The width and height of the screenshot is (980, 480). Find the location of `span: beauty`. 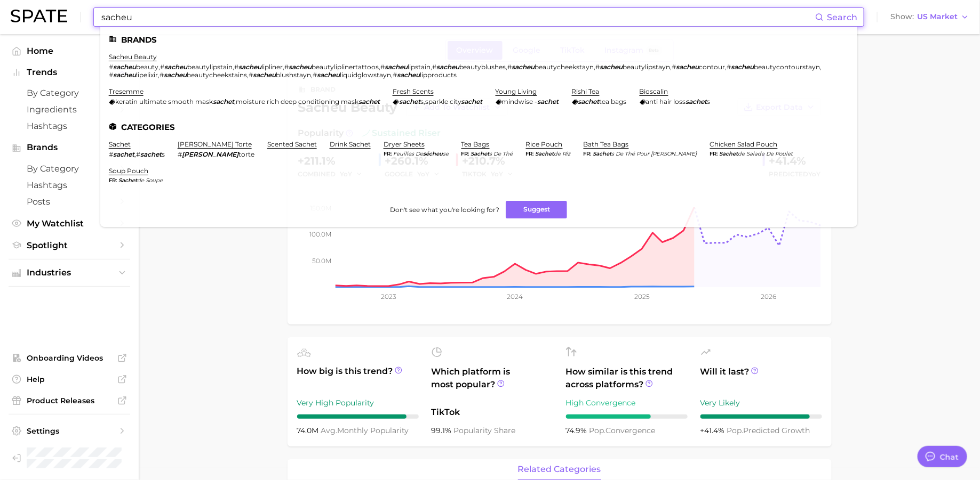

span: beauty is located at coordinates (147, 66).